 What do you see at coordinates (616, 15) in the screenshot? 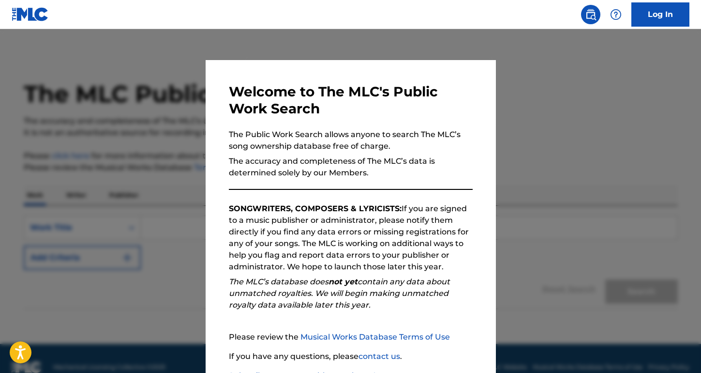
I see `div: Help` at bounding box center [616, 15].